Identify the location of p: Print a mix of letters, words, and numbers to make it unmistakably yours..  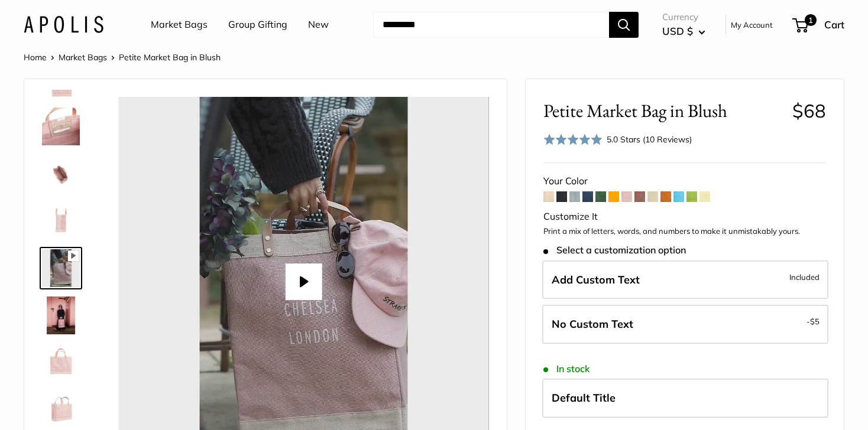
(684, 232).